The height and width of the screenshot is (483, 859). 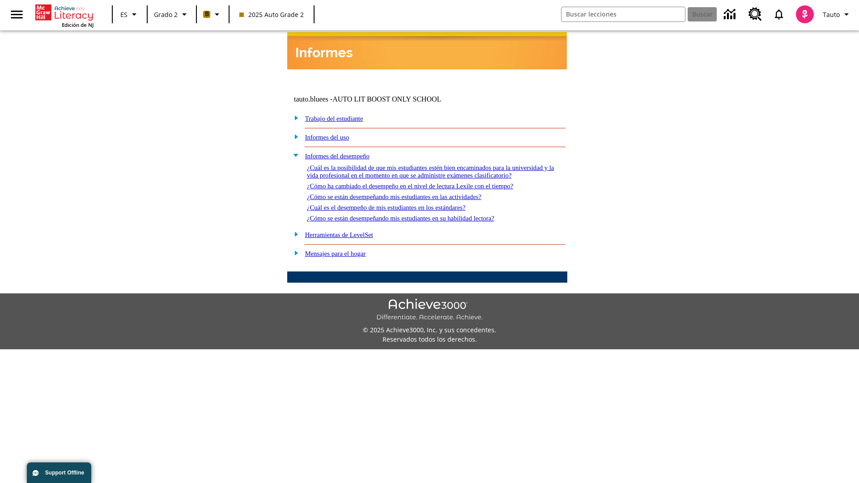 What do you see at coordinates (805, 14) in the screenshot?
I see `button: Escoja un nuevo avatar` at bounding box center [805, 14].